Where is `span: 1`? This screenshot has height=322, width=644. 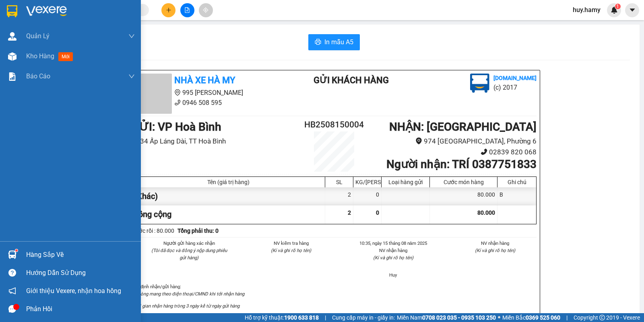 span: 1 is located at coordinates (617, 7).